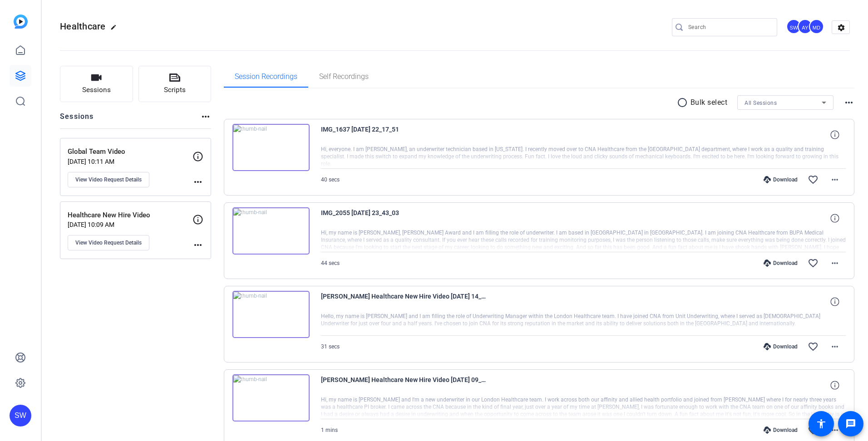  I want to click on ngx-avatar: Steve Winiecki, so click(794, 27).